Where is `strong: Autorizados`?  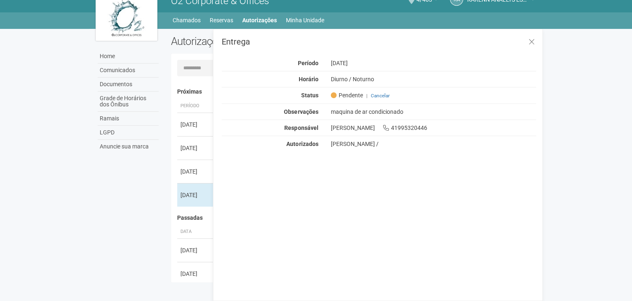
strong: Autorizados is located at coordinates (302, 144).